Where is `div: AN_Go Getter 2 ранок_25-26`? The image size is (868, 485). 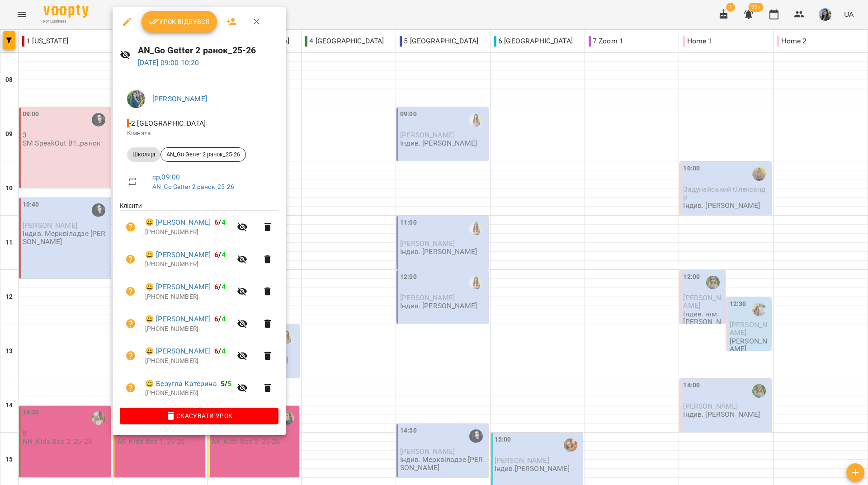
div: AN_Go Getter 2 ранок_25-26 is located at coordinates (203, 155).